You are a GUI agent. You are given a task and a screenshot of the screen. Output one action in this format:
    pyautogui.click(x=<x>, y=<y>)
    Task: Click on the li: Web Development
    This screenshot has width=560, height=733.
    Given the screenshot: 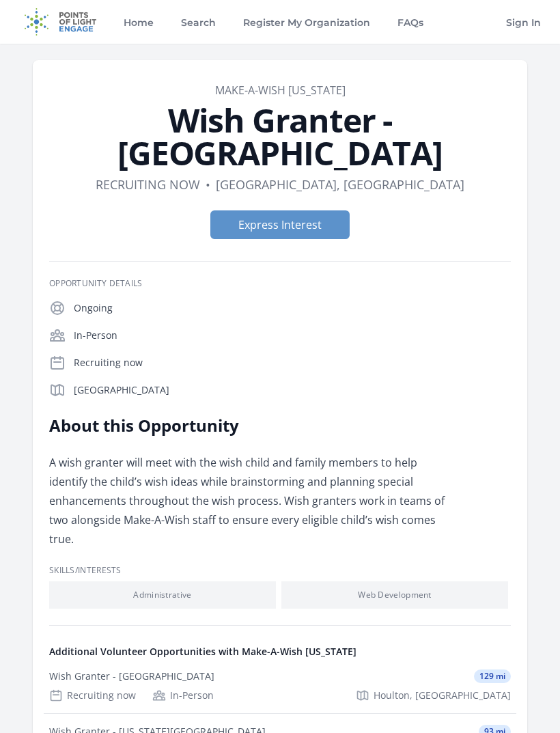 What is the action you would take?
    pyautogui.click(x=395, y=595)
    